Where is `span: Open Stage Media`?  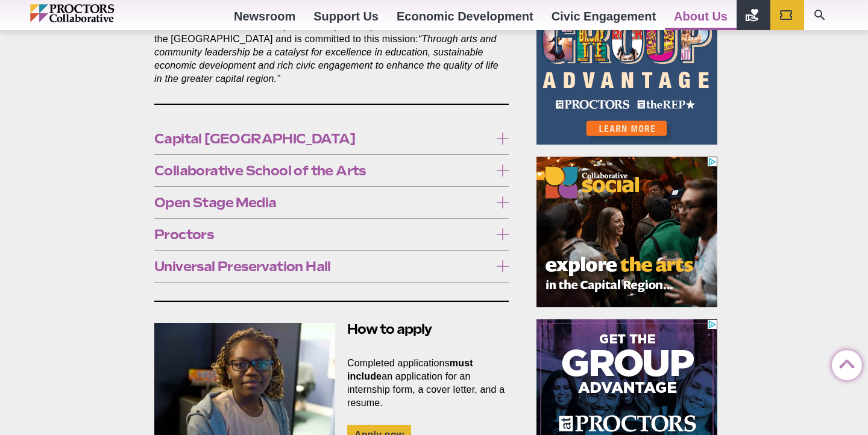 span: Open Stage Media is located at coordinates (322, 202).